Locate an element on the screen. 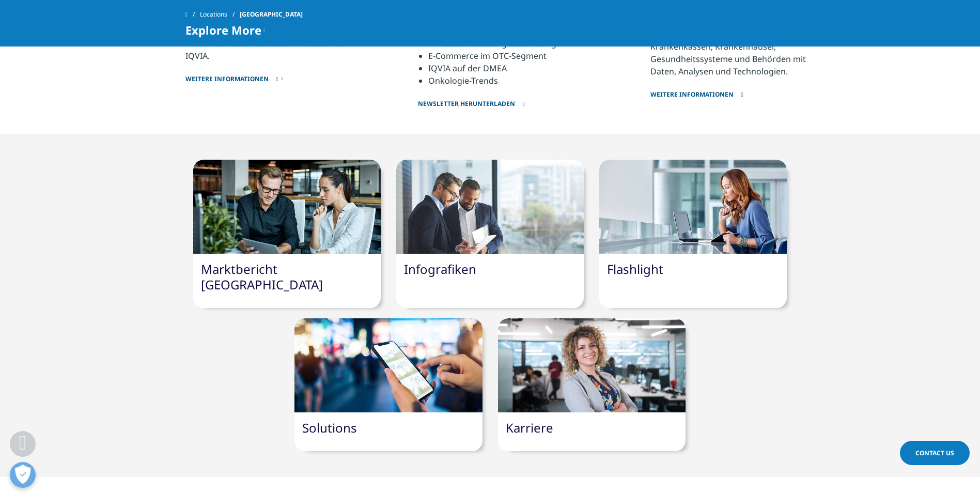 The height and width of the screenshot is (493, 980). p: Mit unseren Lösungen für Healthcare Provider und Payer unterstützt IQVIA Krankenkassen, Krankenhä... is located at coordinates (739, 47).